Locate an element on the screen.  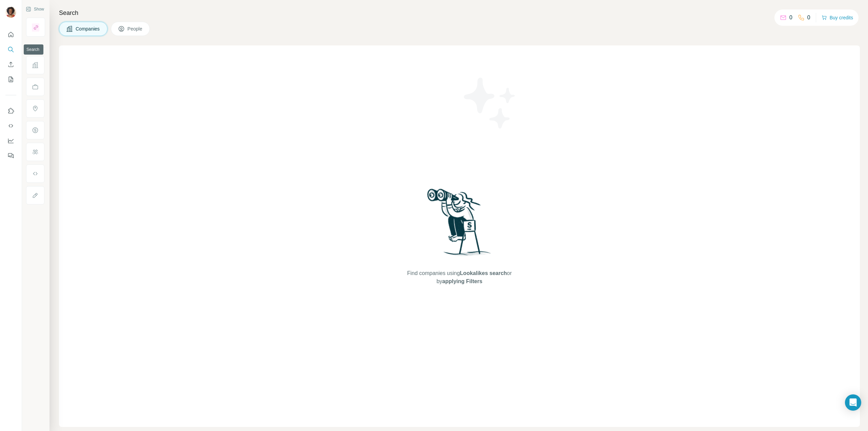
button: Feedback is located at coordinates (11, 156).